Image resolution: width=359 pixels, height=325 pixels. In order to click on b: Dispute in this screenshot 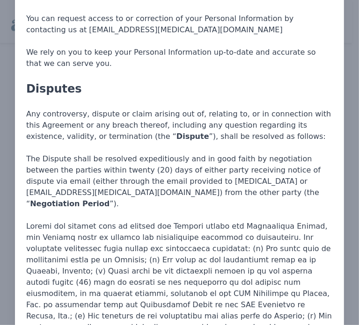, I will do `click(193, 136)`.